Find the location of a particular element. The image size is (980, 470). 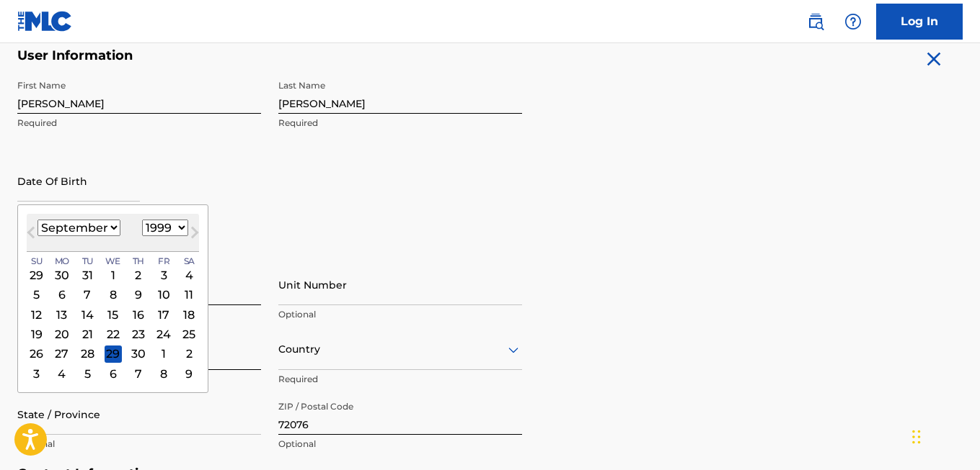

div: Choose Monday, August 30th, 1999 is located at coordinates (62, 275).